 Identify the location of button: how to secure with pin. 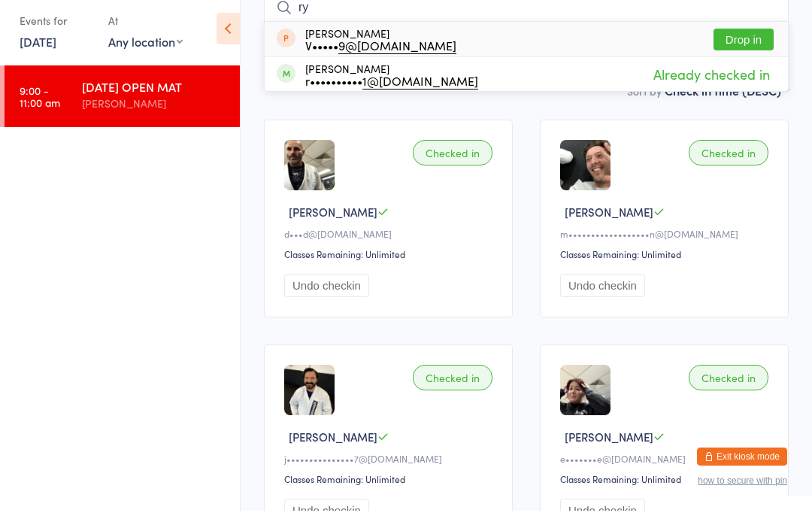
(742, 489).